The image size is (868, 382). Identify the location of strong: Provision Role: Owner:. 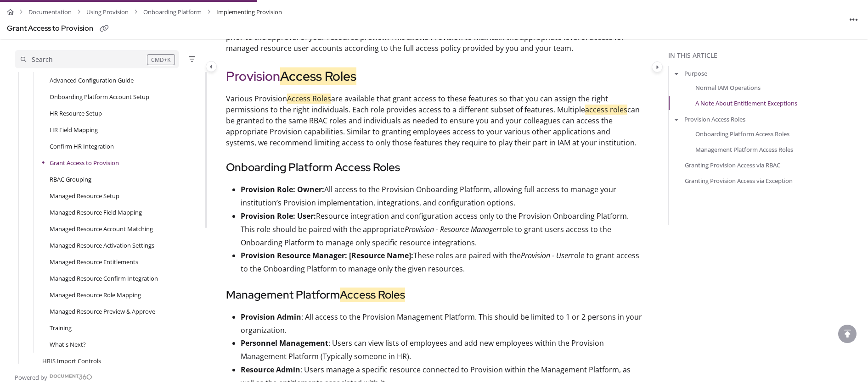
(282, 190).